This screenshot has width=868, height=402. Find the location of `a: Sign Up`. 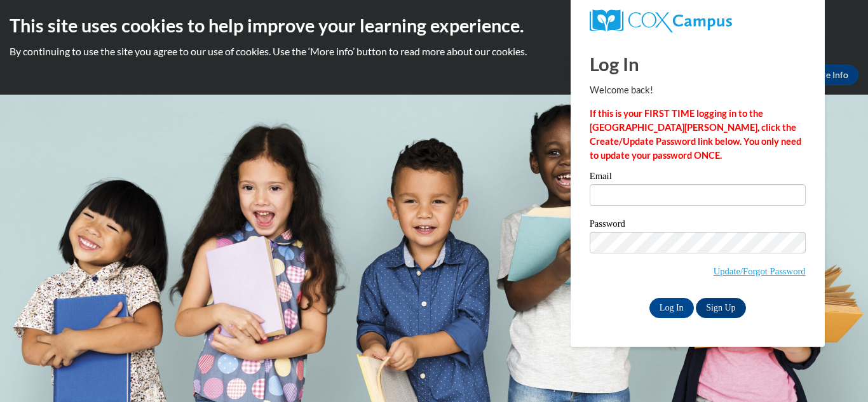

a: Sign Up is located at coordinates (721, 308).